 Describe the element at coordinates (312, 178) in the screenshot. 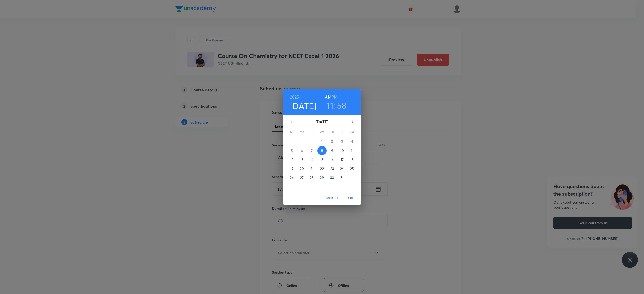

I see `p: 28` at that location.